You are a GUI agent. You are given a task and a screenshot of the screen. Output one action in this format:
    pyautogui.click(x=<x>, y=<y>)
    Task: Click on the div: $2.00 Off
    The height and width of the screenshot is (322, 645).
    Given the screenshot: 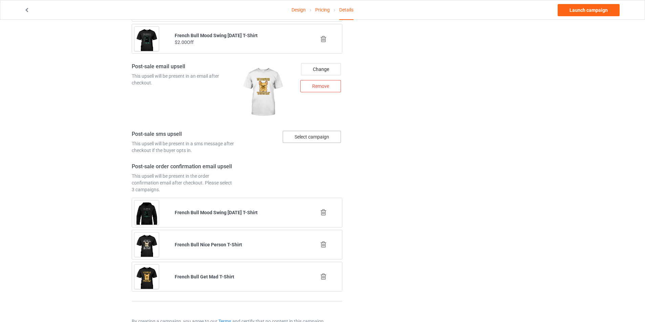 What is the action you would take?
    pyautogui.click(x=237, y=42)
    